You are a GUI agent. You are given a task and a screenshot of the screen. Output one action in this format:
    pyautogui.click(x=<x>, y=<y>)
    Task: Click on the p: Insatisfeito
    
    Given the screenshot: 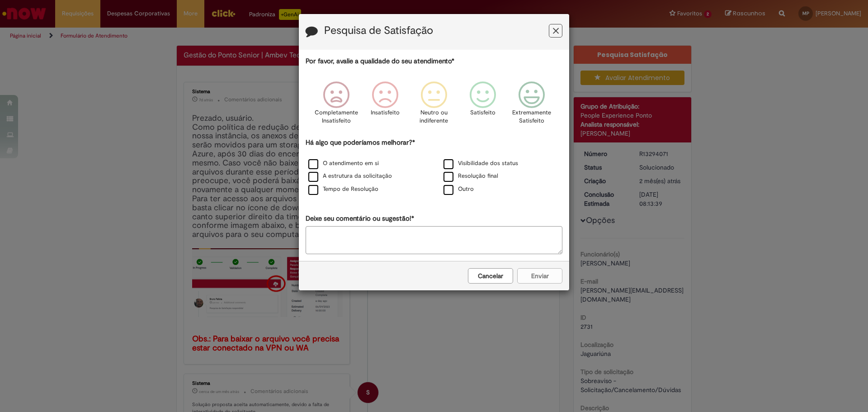 What is the action you would take?
    pyautogui.click(x=385, y=113)
    